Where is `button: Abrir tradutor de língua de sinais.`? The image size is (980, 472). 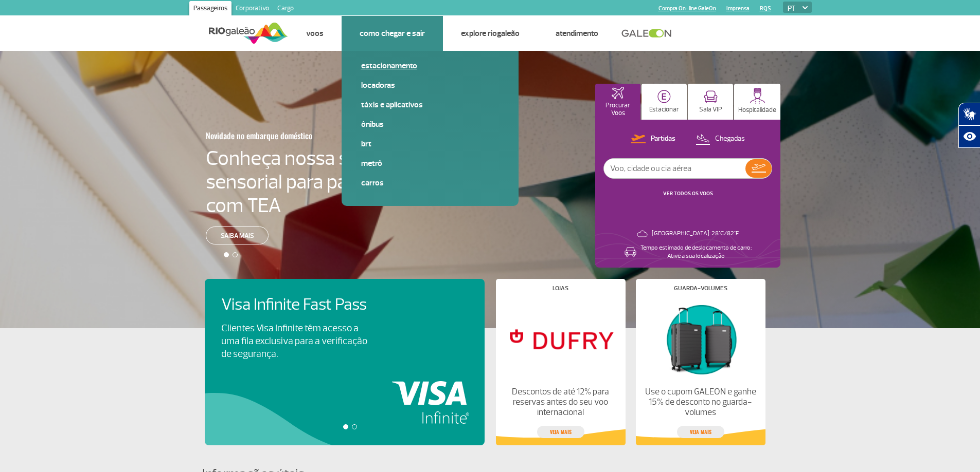
button: Abrir tradutor de língua de sinais. is located at coordinates (969, 114).